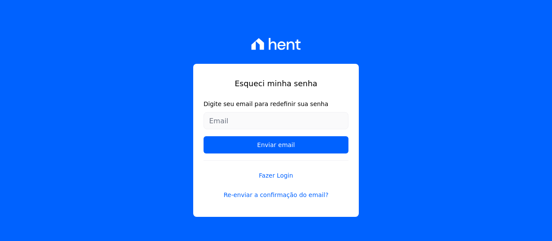  Describe the element at coordinates (276, 104) in the screenshot. I see `label: Digite seu email para redefinir sua senha` at that location.